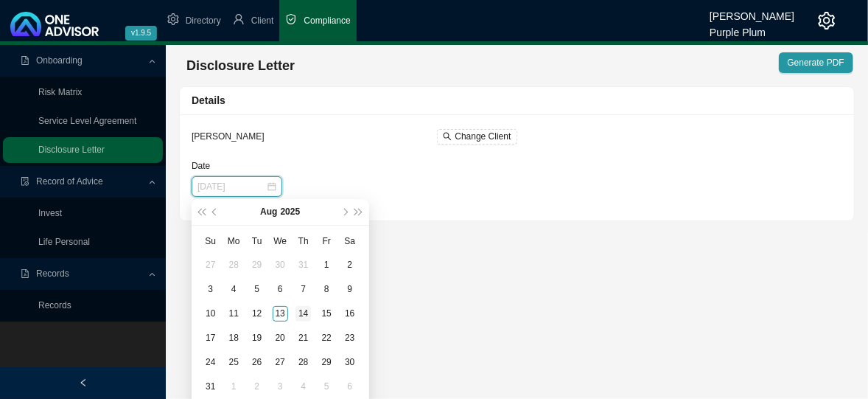  Describe the element at coordinates (482, 136) in the screenshot. I see `span: Change Client` at that location.